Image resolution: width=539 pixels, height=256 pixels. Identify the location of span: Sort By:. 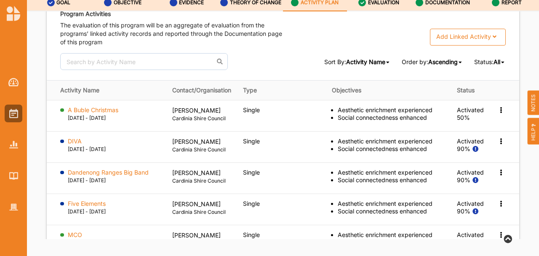
(358, 61).